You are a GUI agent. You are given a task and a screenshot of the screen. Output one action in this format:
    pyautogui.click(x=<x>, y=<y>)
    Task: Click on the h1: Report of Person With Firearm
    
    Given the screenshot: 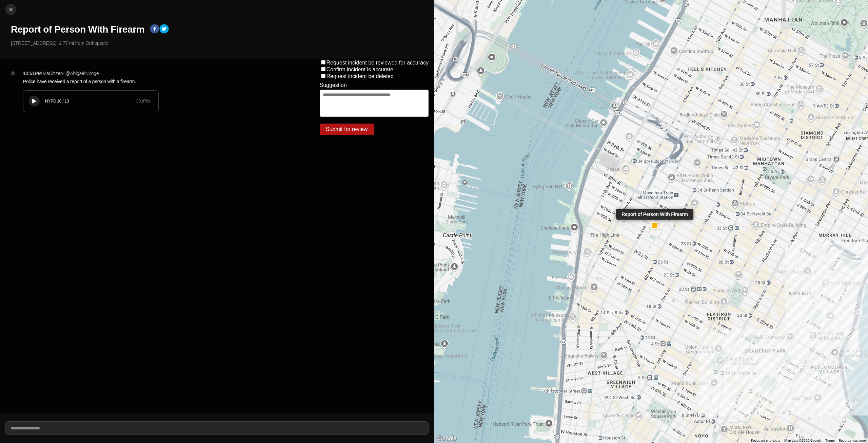 What is the action you would take?
    pyautogui.click(x=78, y=30)
    